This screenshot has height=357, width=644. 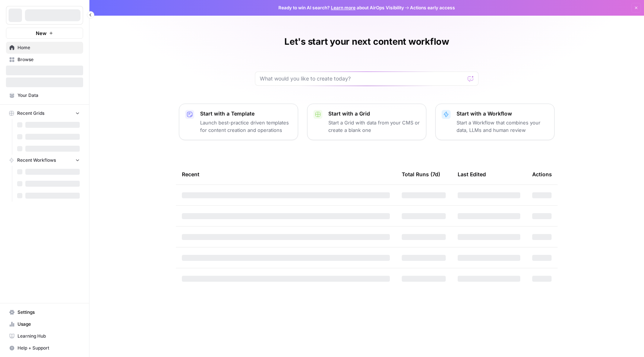 What do you see at coordinates (238, 122) in the screenshot?
I see `button: Start with a TemplateLaunch best-practice driven templates for content creation and operations` at bounding box center [238, 122].